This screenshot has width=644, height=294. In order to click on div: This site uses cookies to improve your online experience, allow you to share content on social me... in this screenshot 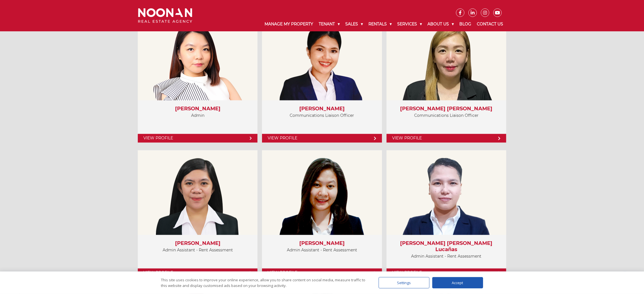, I will do `click(264, 283)`.